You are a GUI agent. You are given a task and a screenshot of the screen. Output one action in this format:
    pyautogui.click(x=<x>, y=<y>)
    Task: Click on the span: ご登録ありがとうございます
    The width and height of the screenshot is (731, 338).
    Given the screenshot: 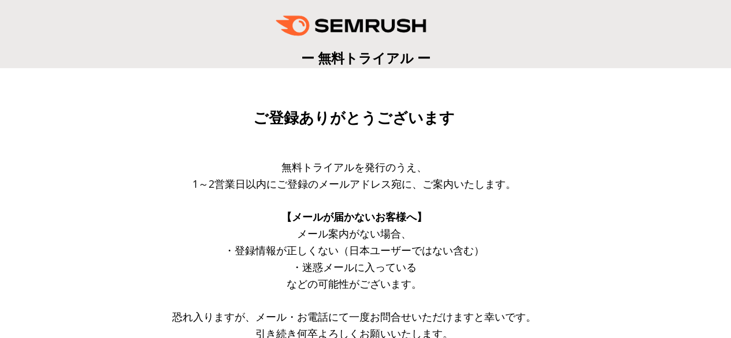 What is the action you would take?
    pyautogui.click(x=354, y=118)
    